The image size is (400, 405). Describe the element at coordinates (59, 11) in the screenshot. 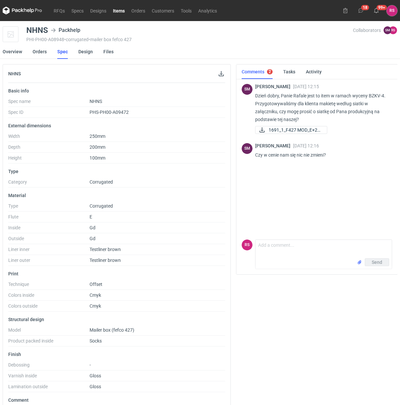

I see `a: RFQs` at that location.